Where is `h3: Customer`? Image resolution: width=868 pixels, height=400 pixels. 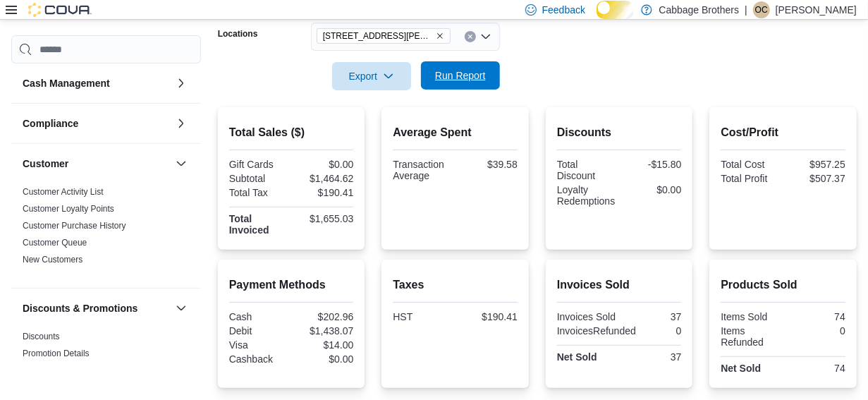
h3: Customer is located at coordinates (45, 164).